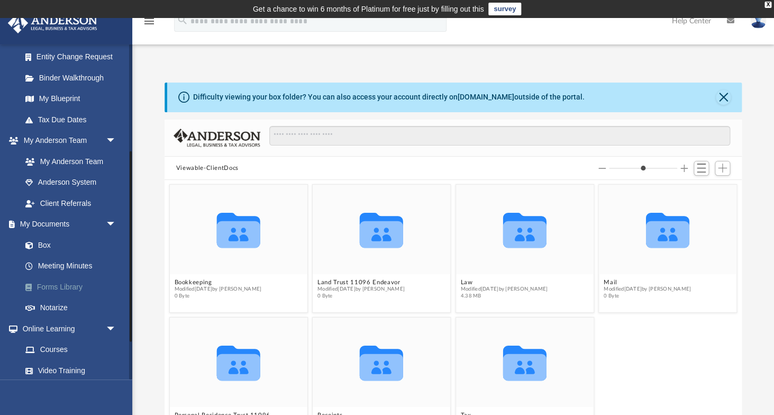 The width and height of the screenshot is (774, 415). I want to click on div: Get a chance to win 6 months of Platinum for free just by filling out this, so click(368, 9).